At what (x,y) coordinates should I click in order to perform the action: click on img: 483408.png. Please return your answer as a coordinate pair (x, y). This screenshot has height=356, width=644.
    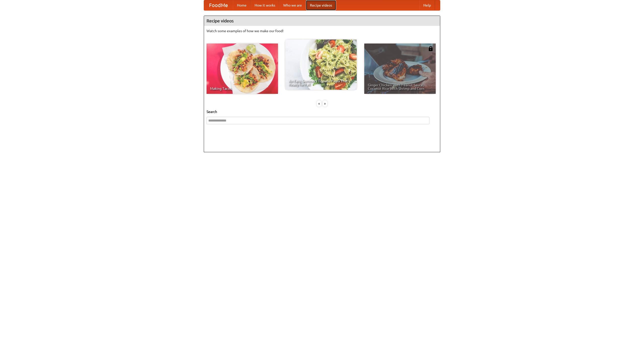
    Looking at the image, I should click on (431, 48).